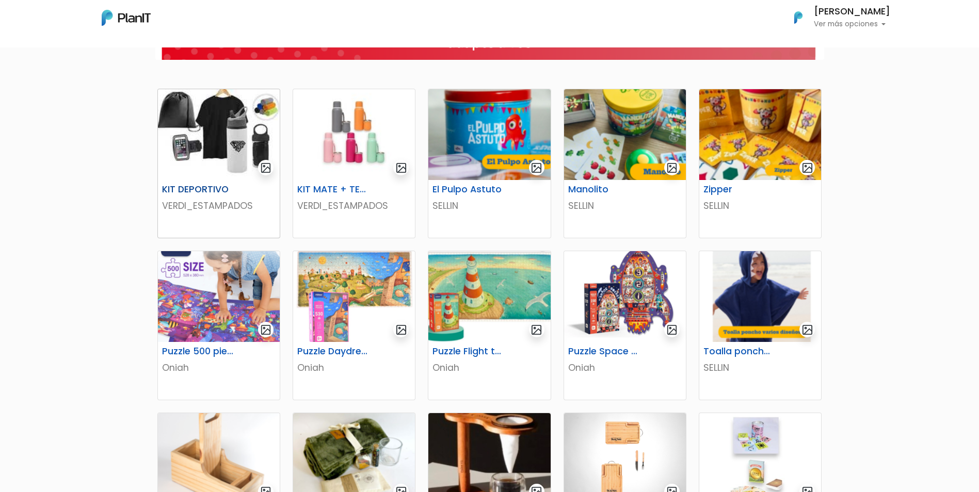 This screenshot has height=492, width=979. What do you see at coordinates (760, 135) in the screenshot?
I see `img: thumb_Captura_de_pantalla_2025-07-29_105257.png` at bounding box center [760, 135].